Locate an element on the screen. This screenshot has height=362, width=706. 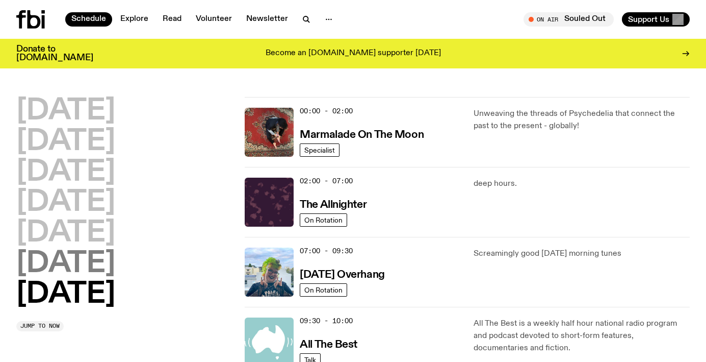
a: Marmalade On The Moon is located at coordinates (362, 134).